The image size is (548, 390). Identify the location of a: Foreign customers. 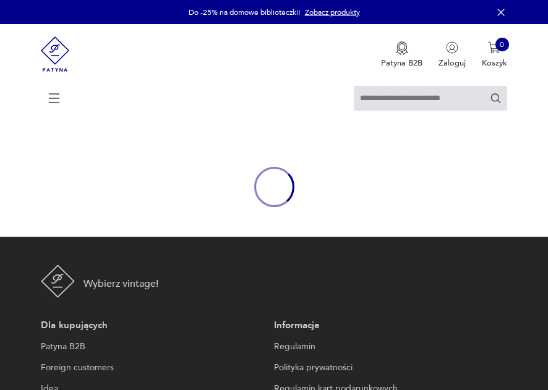
(155, 368).